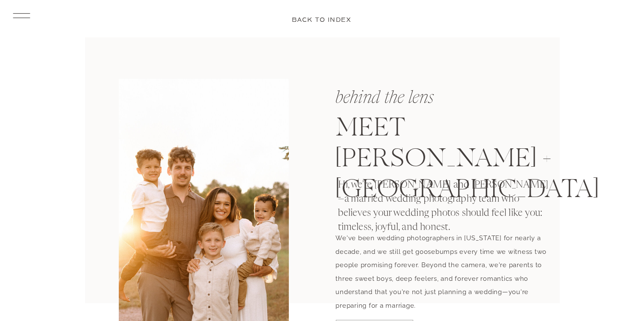 This screenshot has width=644, height=321. What do you see at coordinates (322, 21) in the screenshot?
I see `a: back to index` at bounding box center [322, 21].